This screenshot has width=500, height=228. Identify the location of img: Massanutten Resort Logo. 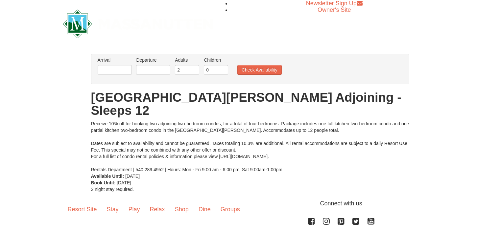
(138, 24).